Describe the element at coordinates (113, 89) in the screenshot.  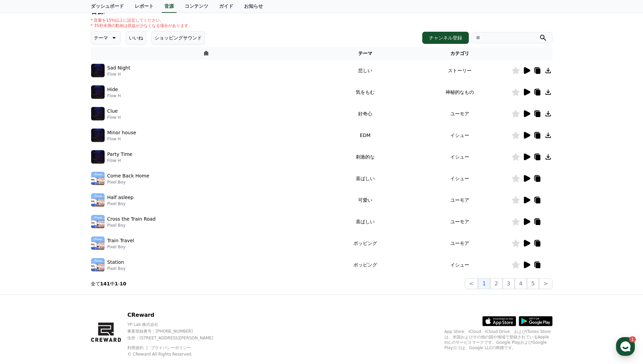
I see `p: Hide` at that location.